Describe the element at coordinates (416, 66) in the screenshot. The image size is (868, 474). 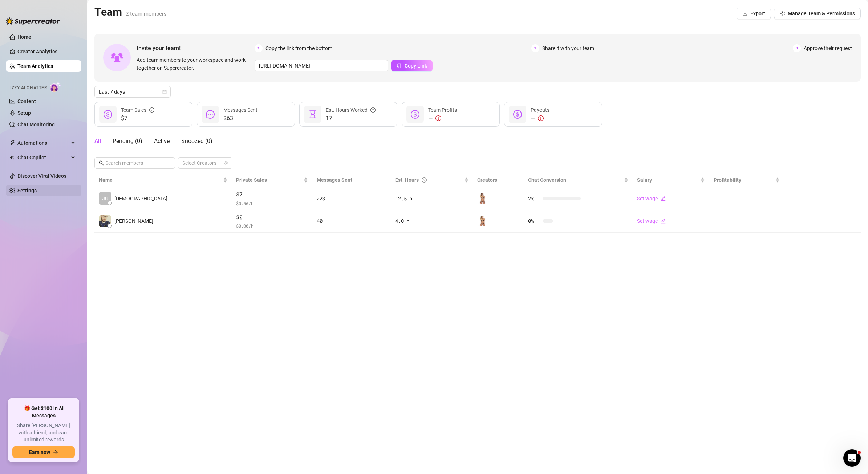
I see `span: Copy Link` at that location.